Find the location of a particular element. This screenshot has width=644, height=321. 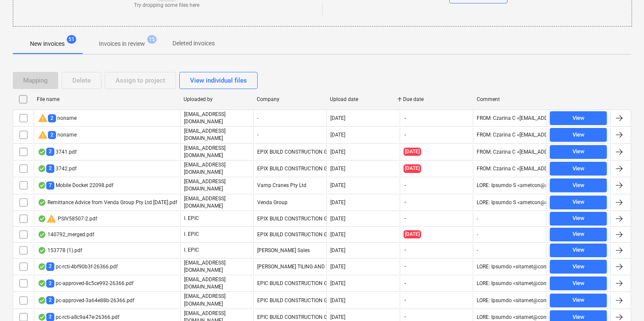

div: 3742.pdf is located at coordinates (56, 168).